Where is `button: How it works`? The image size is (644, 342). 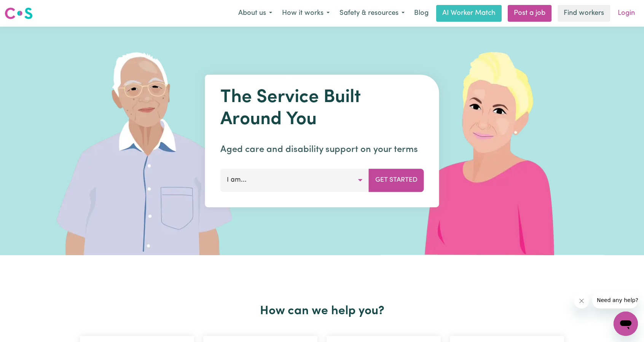
button: How it works is located at coordinates (306, 13).